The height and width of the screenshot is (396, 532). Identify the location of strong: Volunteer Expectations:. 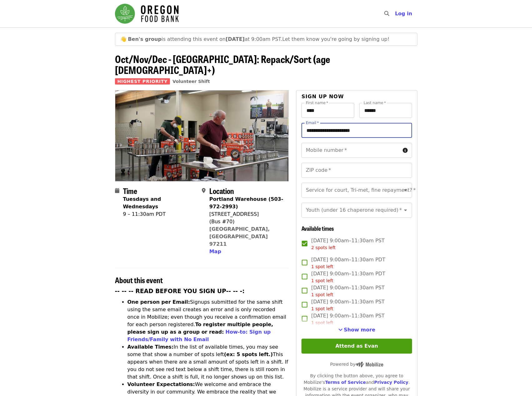
(161, 385).